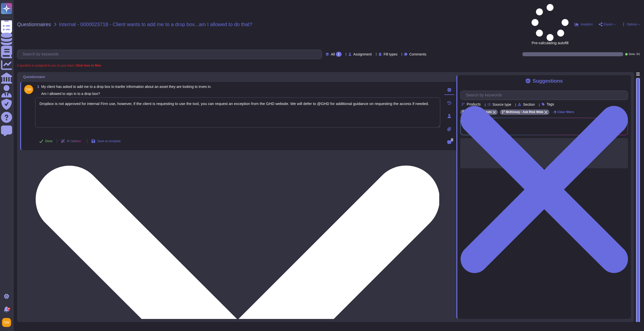  I want to click on span: Questionnaire, so click(34, 77).